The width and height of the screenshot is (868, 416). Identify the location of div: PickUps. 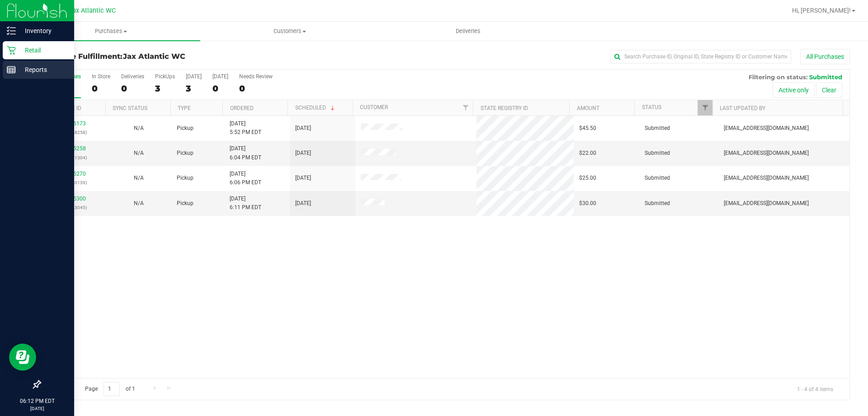
(165, 77).